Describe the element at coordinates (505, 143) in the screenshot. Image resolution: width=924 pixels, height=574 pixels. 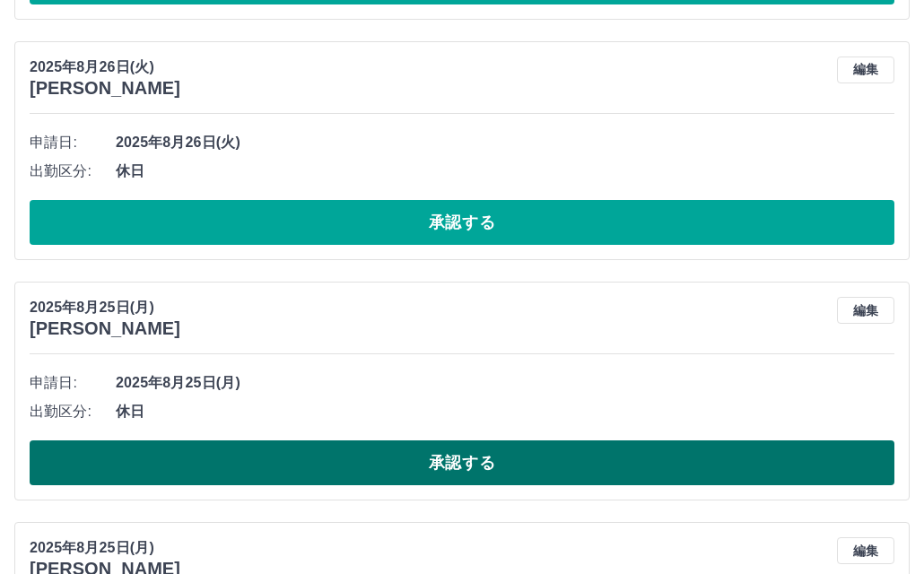
I see `span: 2025年8月26日(火)` at that location.